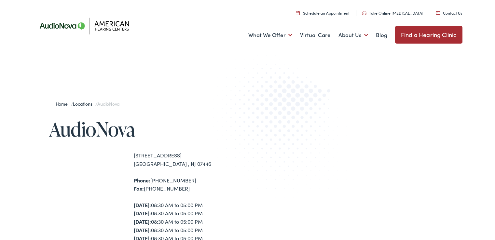  I want to click on a: Schedule an Appointment, so click(323, 13).